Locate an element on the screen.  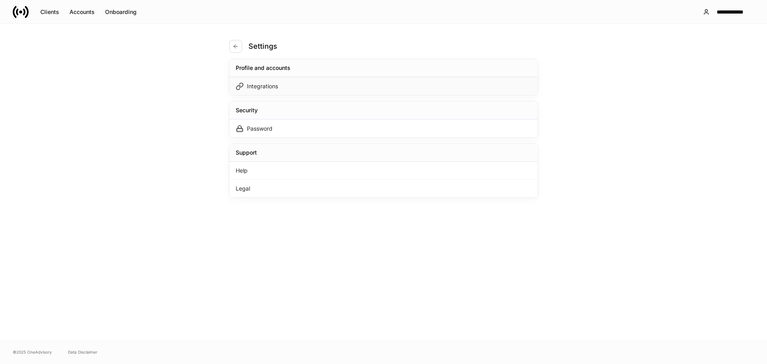
button: Accounts is located at coordinates (82, 12).